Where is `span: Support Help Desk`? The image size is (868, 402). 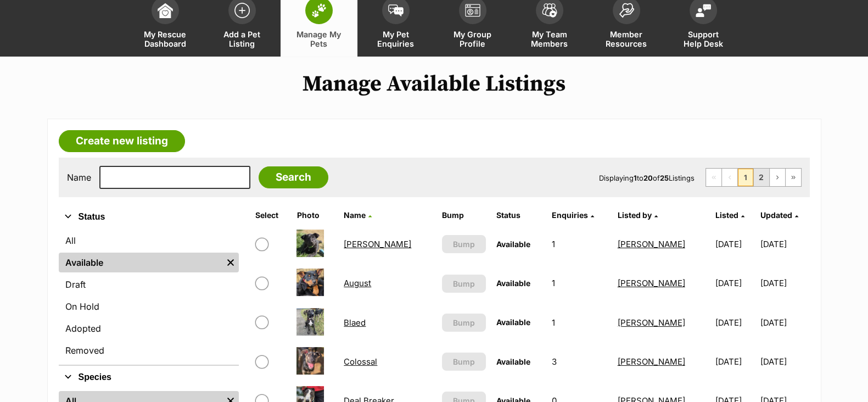
span: Support Help Desk is located at coordinates (703, 39).